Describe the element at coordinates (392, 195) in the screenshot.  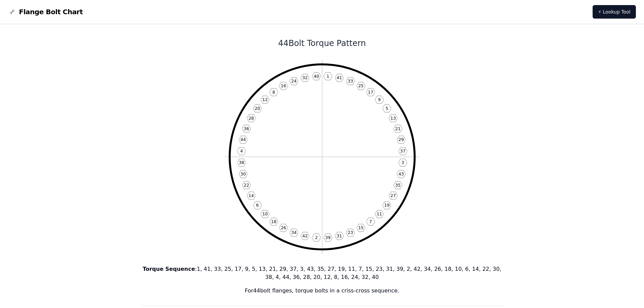
I see `text: 27` at that location.